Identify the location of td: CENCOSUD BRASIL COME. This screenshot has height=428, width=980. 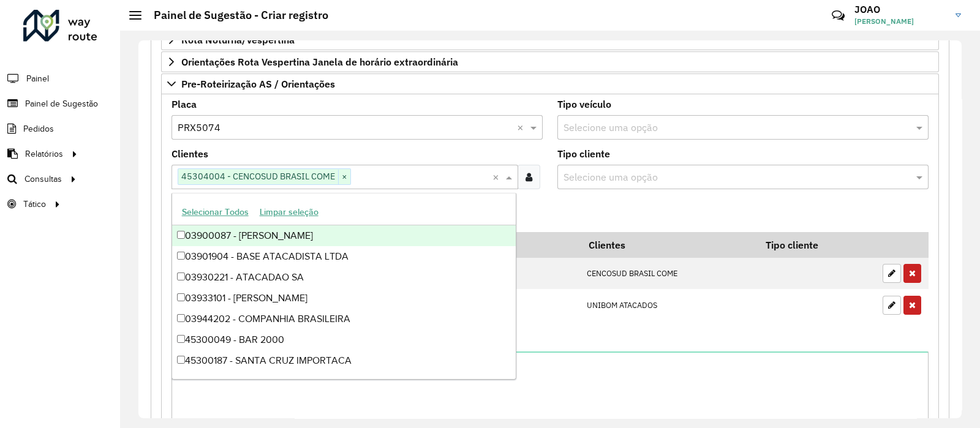
(668, 273).